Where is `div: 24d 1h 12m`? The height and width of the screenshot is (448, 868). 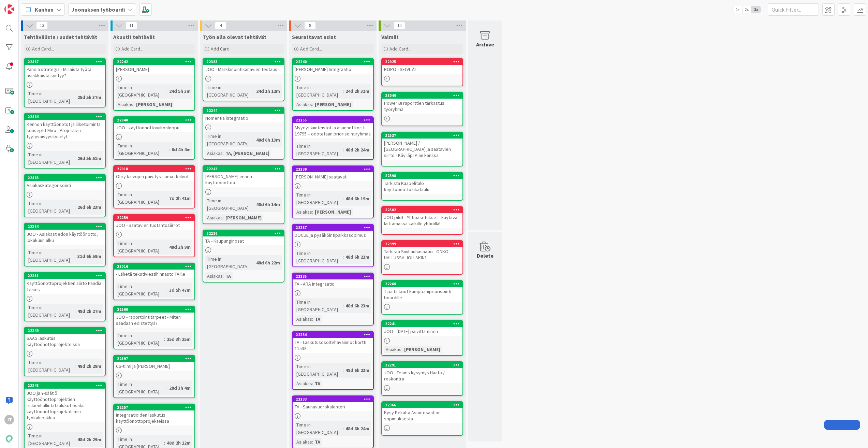 div: 24d 1h 12m is located at coordinates (268, 91).